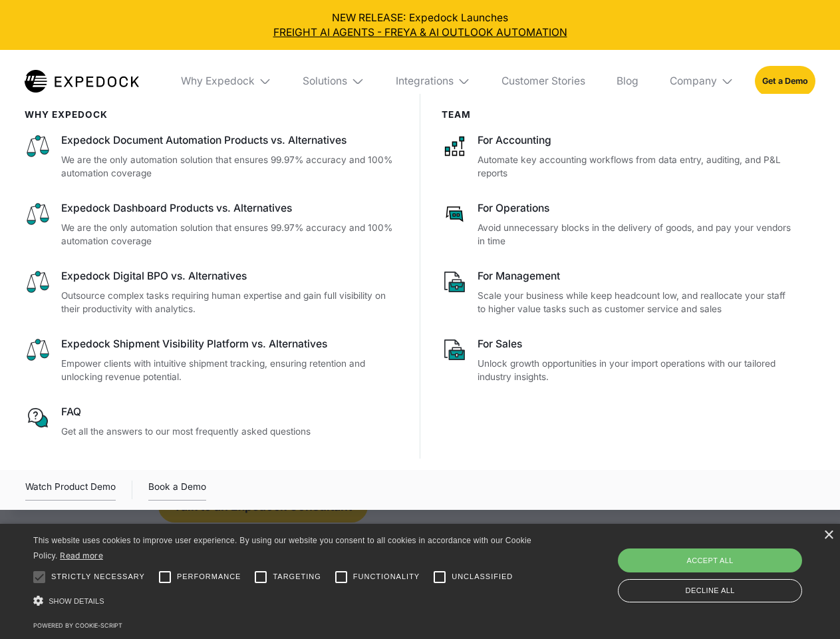 This screenshot has height=639, width=840. I want to click on p: Outsource complex tasks requiring human expertise and gain full visibility on their productivity ..., so click(230, 302).